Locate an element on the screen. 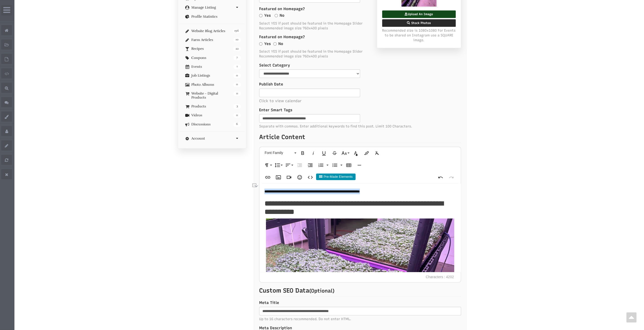 This screenshot has height=330, width=644. span: 196 is located at coordinates (236, 31).